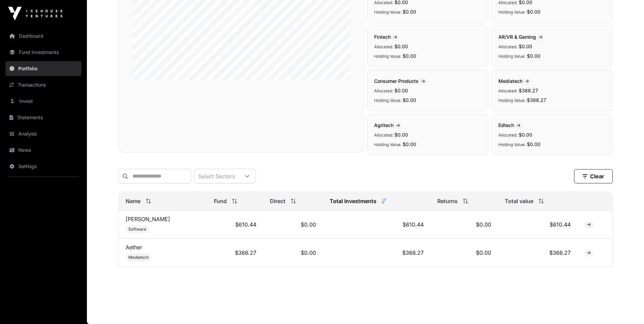 This screenshot has width=644, height=324. I want to click on a: Aether, so click(134, 247).